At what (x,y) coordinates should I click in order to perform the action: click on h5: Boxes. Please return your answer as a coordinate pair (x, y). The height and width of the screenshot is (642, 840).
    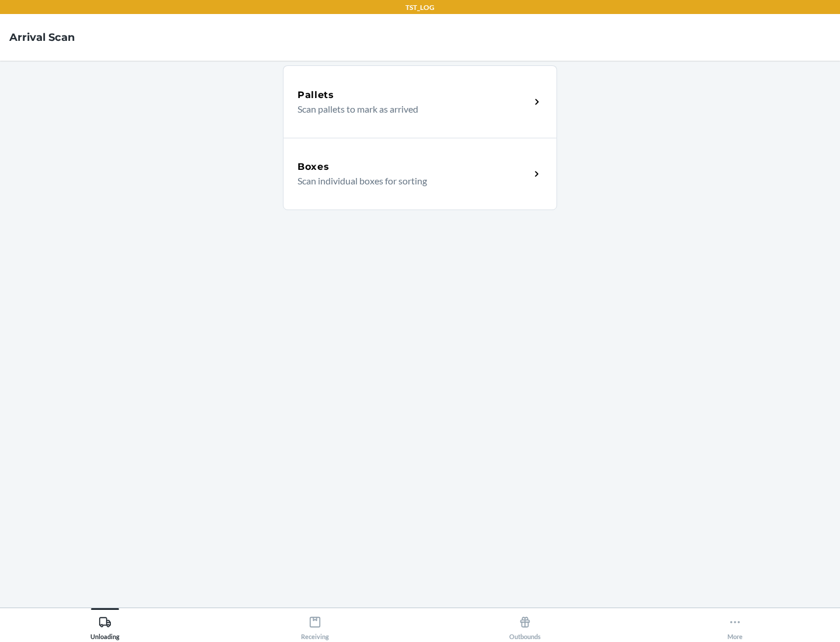
    Looking at the image, I should click on (313, 167).